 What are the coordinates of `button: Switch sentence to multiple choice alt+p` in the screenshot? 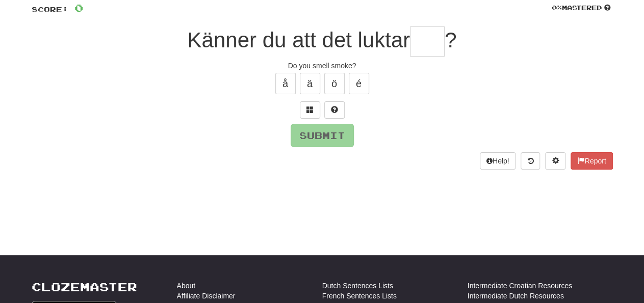 It's located at (310, 110).